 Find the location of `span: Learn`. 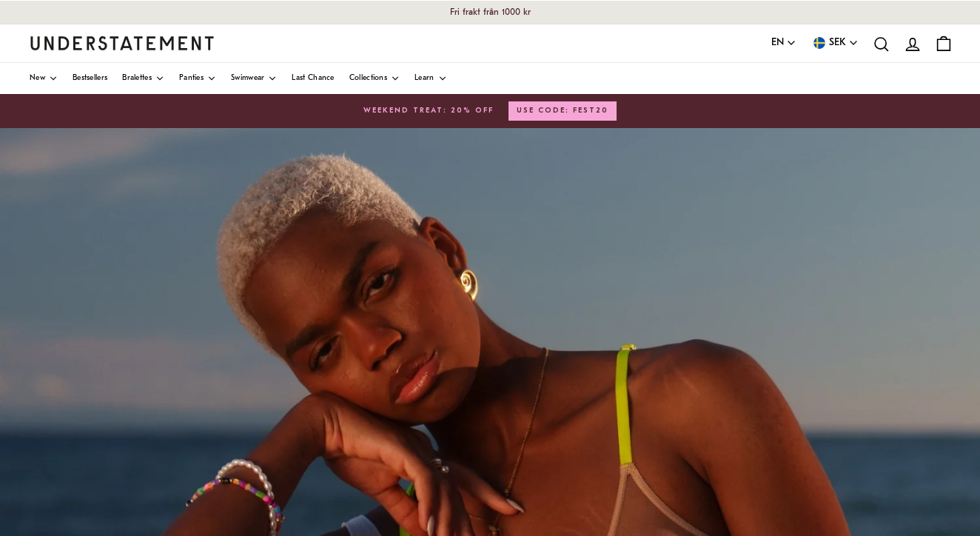

span: Learn is located at coordinates (424, 79).